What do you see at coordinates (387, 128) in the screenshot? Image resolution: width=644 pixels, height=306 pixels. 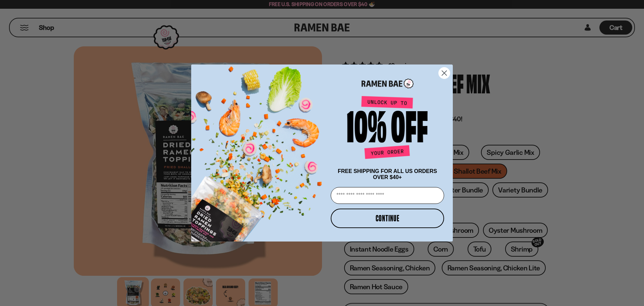 I see `img: Unlock up to 10% off` at bounding box center [387, 128].